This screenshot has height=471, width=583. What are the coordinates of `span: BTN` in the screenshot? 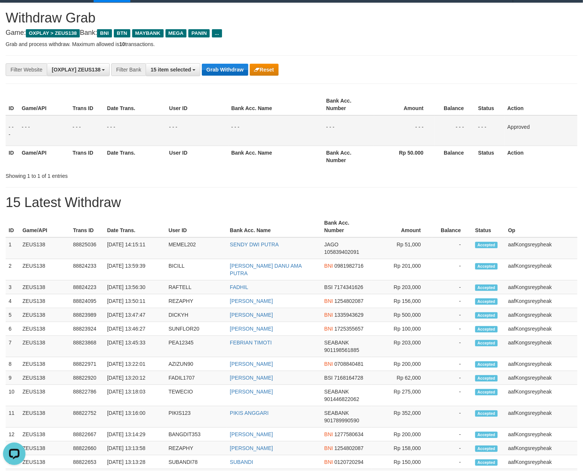 It's located at (122, 33).